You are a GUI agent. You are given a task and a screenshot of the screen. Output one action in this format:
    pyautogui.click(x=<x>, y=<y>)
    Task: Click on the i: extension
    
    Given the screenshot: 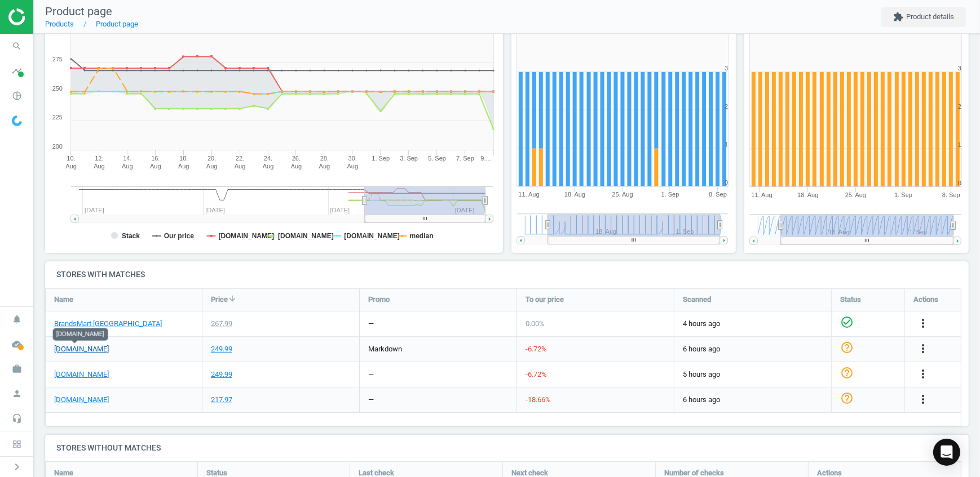 What is the action you would take?
    pyautogui.click(x=898, y=17)
    